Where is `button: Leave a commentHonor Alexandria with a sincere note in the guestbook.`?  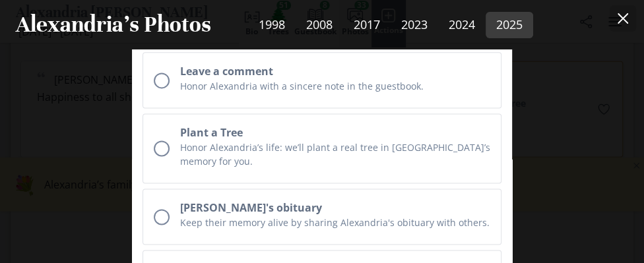 button: Leave a commentHonor Alexandria with a sincere note in the guestbook. is located at coordinates (322, 80).